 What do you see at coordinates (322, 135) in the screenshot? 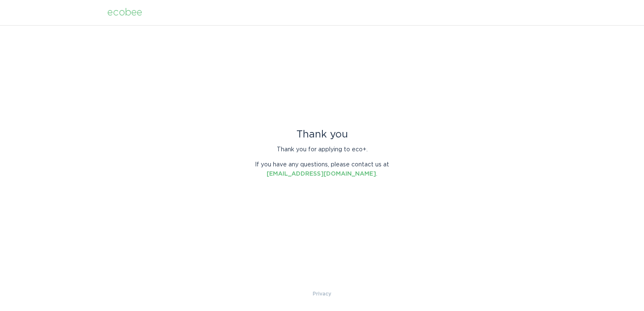
I see `div: Thank you` at bounding box center [322, 135].